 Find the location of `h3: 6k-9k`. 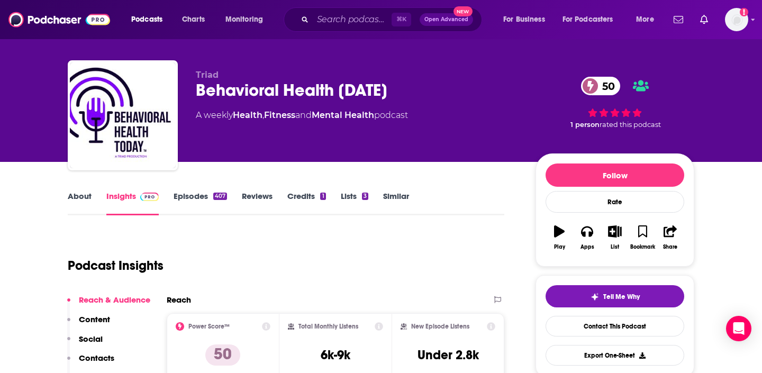

h3: 6k-9k is located at coordinates (336, 355).